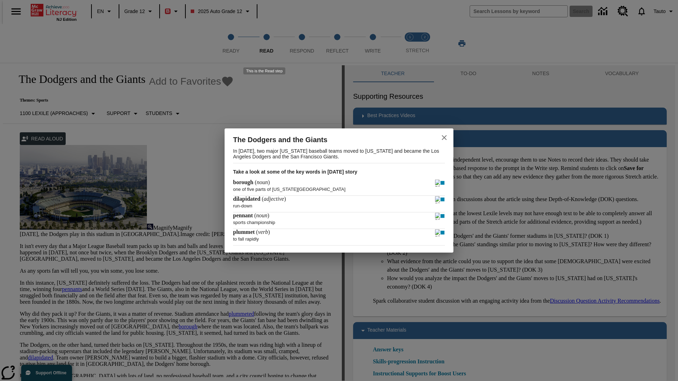  What do you see at coordinates (339, 204) in the screenshot?
I see `p: run-down` at bounding box center [339, 204].